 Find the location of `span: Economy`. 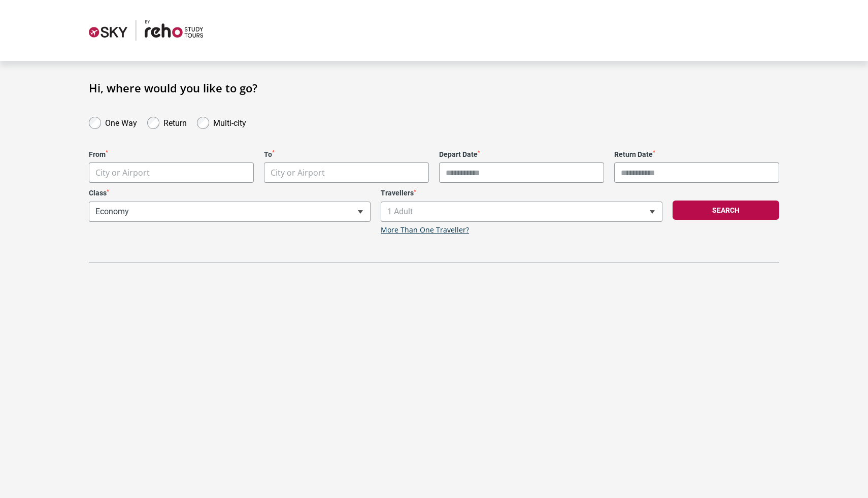

span: Economy is located at coordinates (230, 212).